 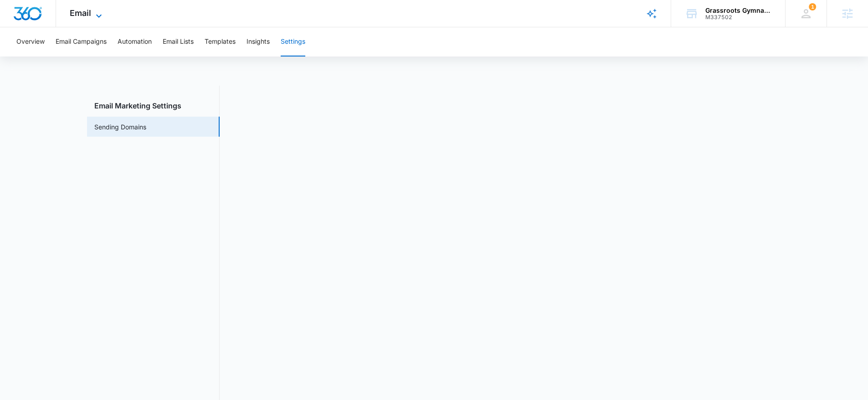 I want to click on button: Overview, so click(x=30, y=42).